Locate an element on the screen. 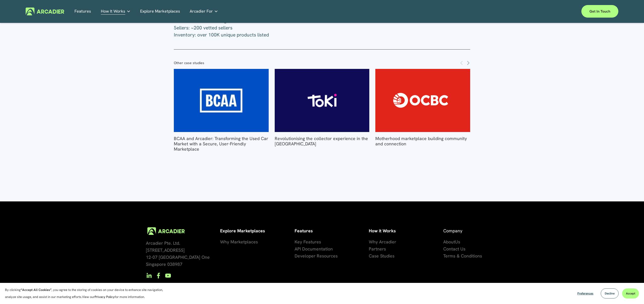 The image size is (644, 304). img: BCAA and Arcadier: Transforming the Used Car Market with a Secure, User-Friendly Marketplace is located at coordinates (221, 100).